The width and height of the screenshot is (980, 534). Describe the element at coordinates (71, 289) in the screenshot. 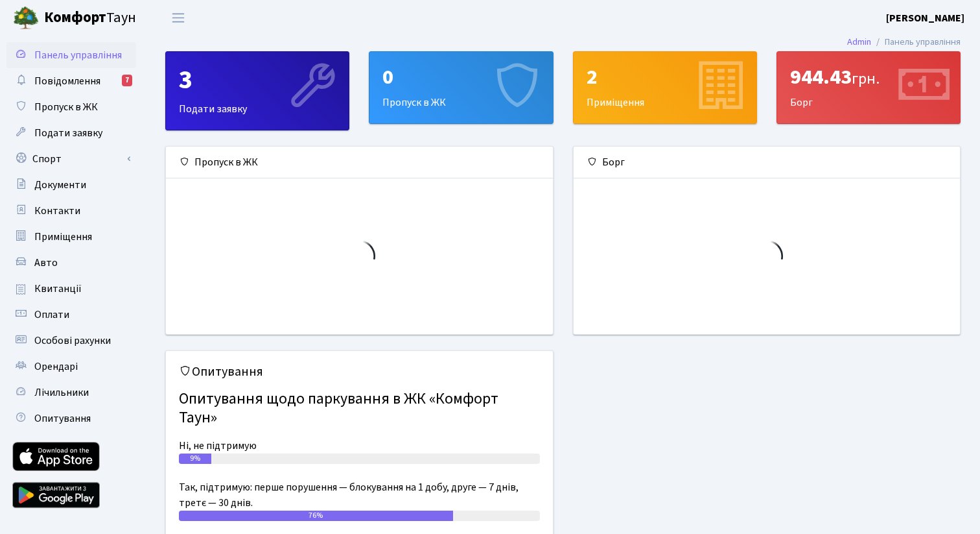

I see `a: Квитанції` at that location.